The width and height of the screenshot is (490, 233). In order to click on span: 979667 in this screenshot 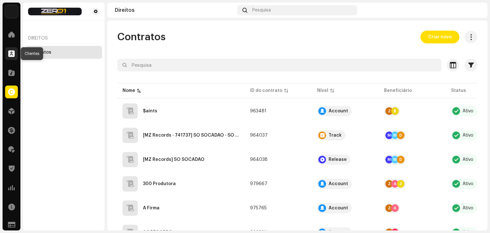, I will do `click(258, 184)`.